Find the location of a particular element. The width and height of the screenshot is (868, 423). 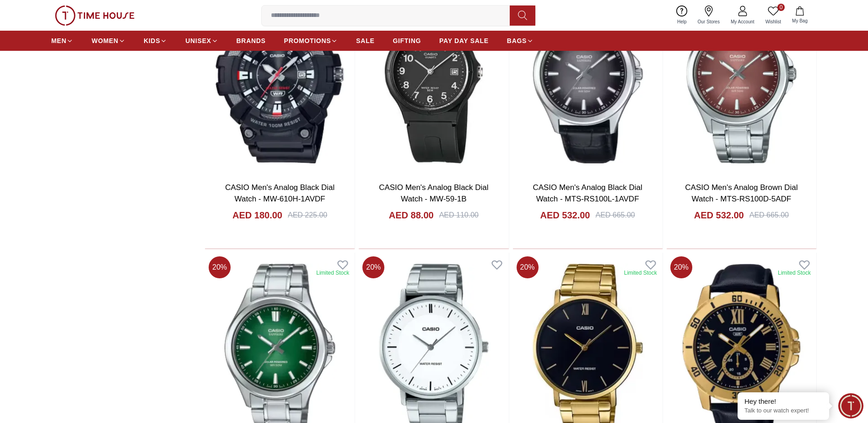

button: My Bag is located at coordinates (800, 15).